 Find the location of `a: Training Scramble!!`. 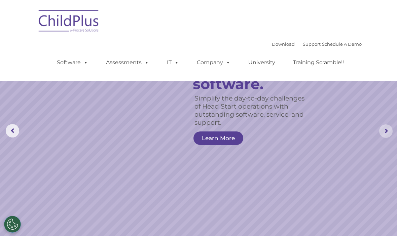

a: Training Scramble!! is located at coordinates (319, 63).